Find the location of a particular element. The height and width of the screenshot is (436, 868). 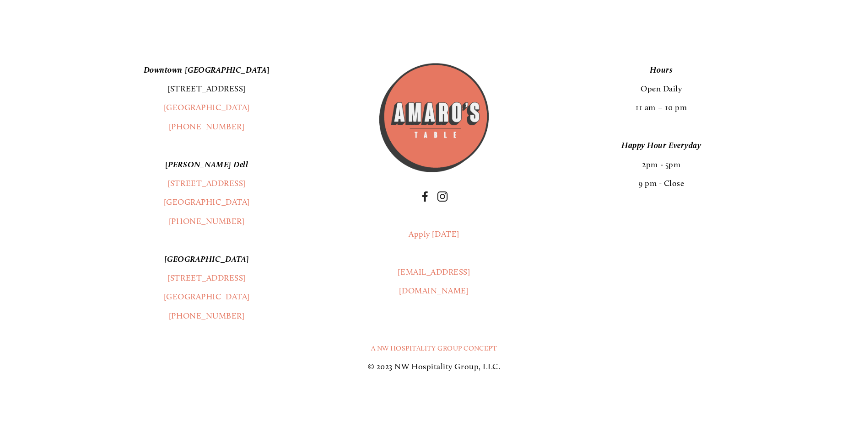

p: Open Daily 11 am – 10 pm is located at coordinates (661, 89).